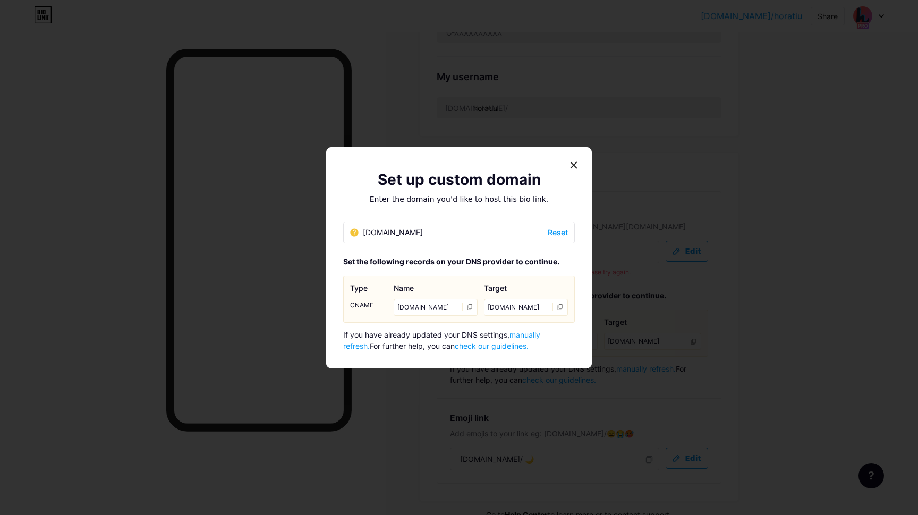 The height and width of the screenshot is (515, 918). I want to click on div: If you have already updated your DNS settings, For further help, you can, so click(459, 340).